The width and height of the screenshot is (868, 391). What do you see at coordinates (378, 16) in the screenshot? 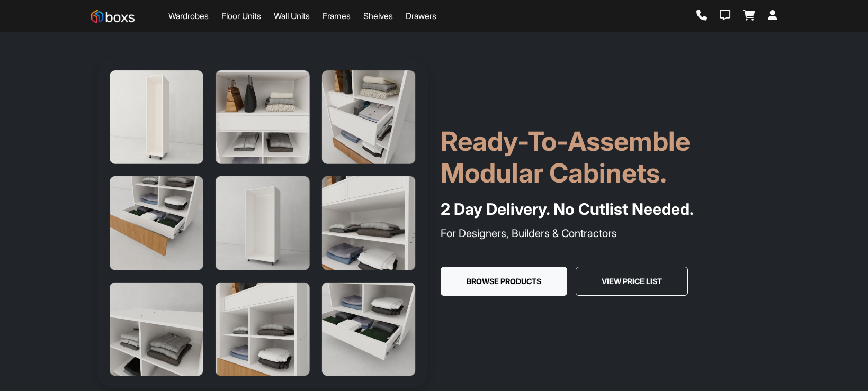
I see `a: Shelves` at bounding box center [378, 16].